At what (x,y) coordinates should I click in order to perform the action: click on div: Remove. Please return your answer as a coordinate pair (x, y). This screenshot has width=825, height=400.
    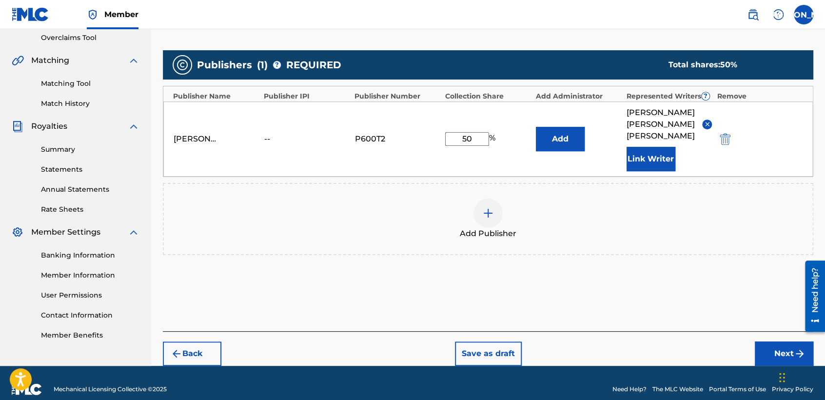
    Looking at the image, I should click on (760, 96).